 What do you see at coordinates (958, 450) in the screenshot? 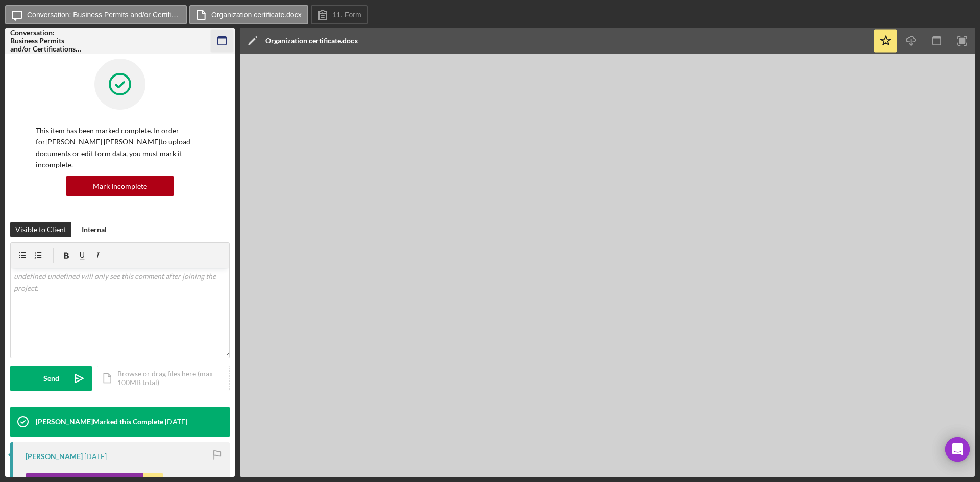
I see `div: Open Intercom Messenger` at bounding box center [958, 450].